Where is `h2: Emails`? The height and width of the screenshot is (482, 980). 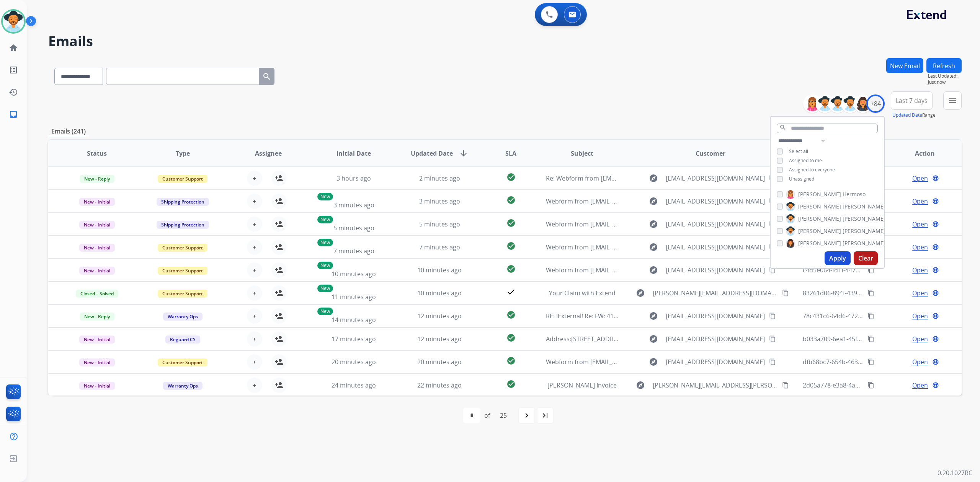
h2: Emails is located at coordinates (505, 41).